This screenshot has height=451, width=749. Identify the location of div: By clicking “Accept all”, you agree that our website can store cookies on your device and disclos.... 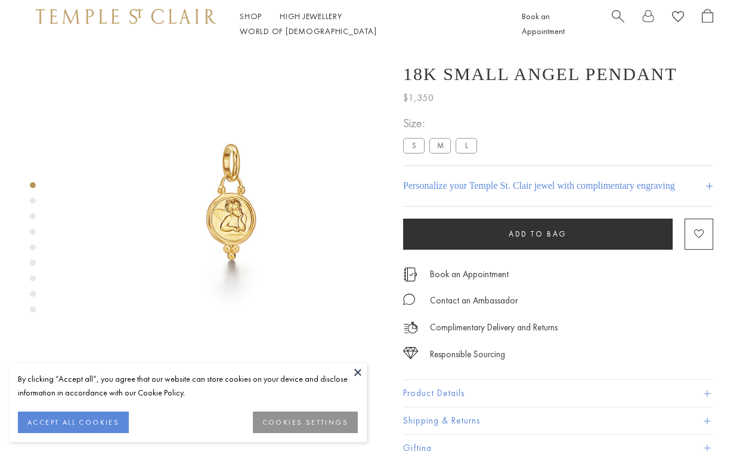
(188, 385).